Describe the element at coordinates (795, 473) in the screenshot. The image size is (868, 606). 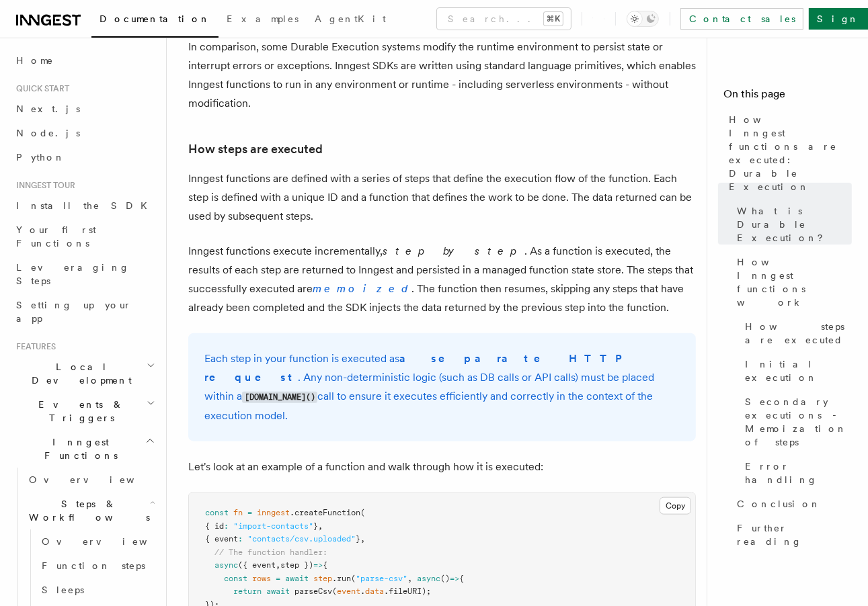
I see `a: Error handling` at that location.